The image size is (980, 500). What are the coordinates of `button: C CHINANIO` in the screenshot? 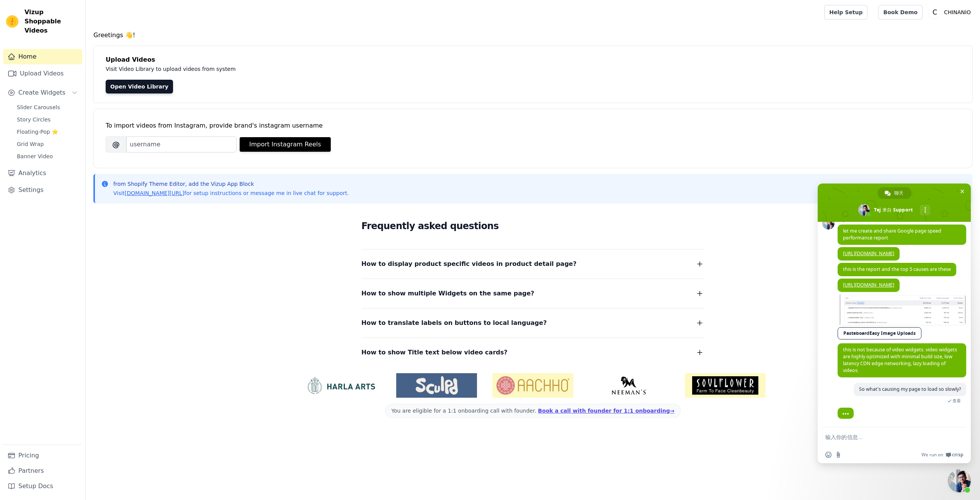 It's located at (952, 12).